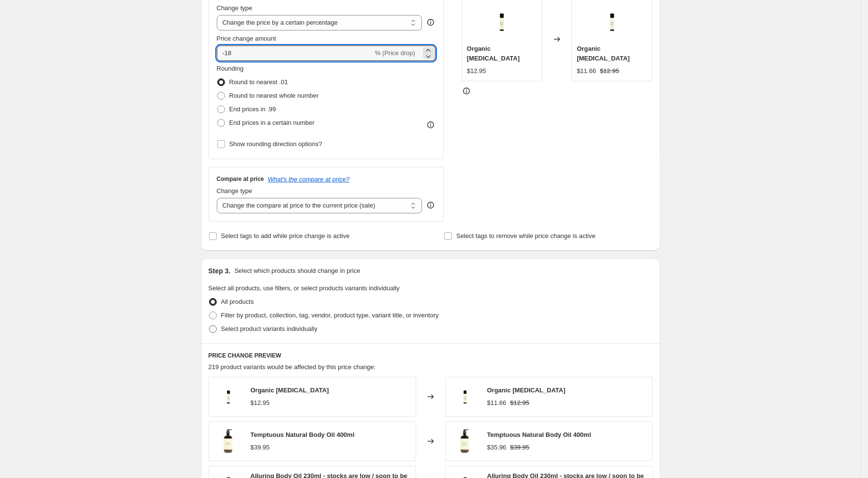 This screenshot has width=868, height=478. I want to click on strike: $39.95, so click(519, 447).